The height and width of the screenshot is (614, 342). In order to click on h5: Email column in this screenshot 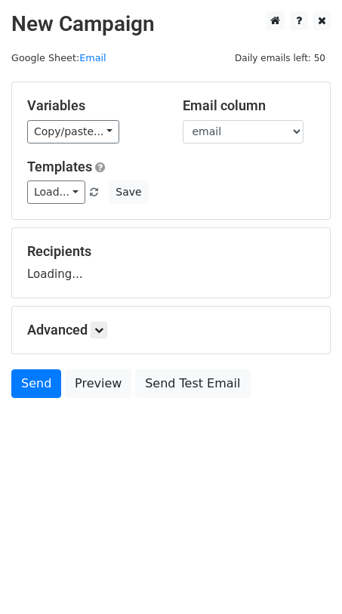, I will do `click(249, 106)`.